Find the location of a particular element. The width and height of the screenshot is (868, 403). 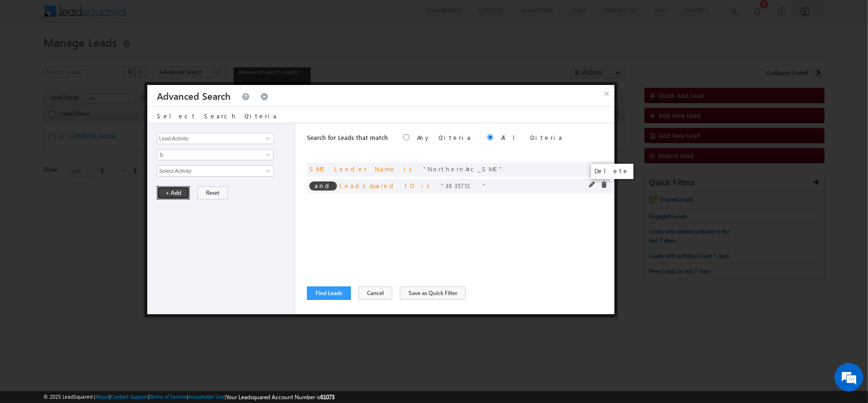

img: d_60004797649_company_0_60004797649 is located at coordinates (28, 56).